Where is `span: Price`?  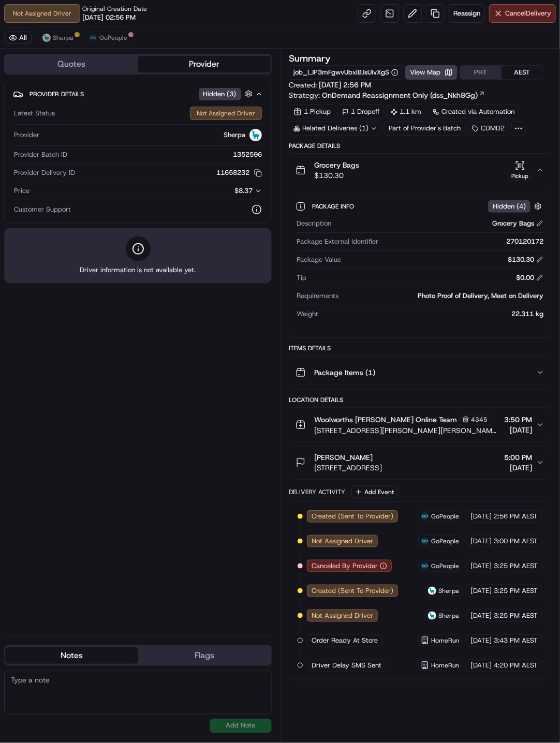 span: Price is located at coordinates (22, 191).